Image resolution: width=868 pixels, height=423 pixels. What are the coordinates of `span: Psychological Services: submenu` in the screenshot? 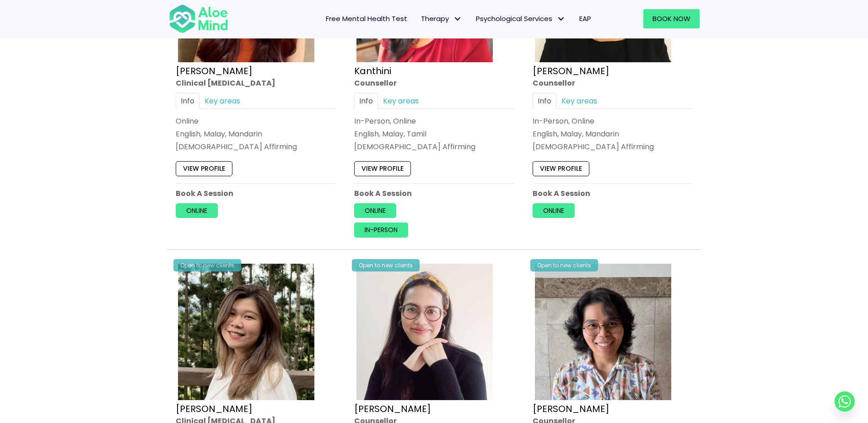 It's located at (561, 19).